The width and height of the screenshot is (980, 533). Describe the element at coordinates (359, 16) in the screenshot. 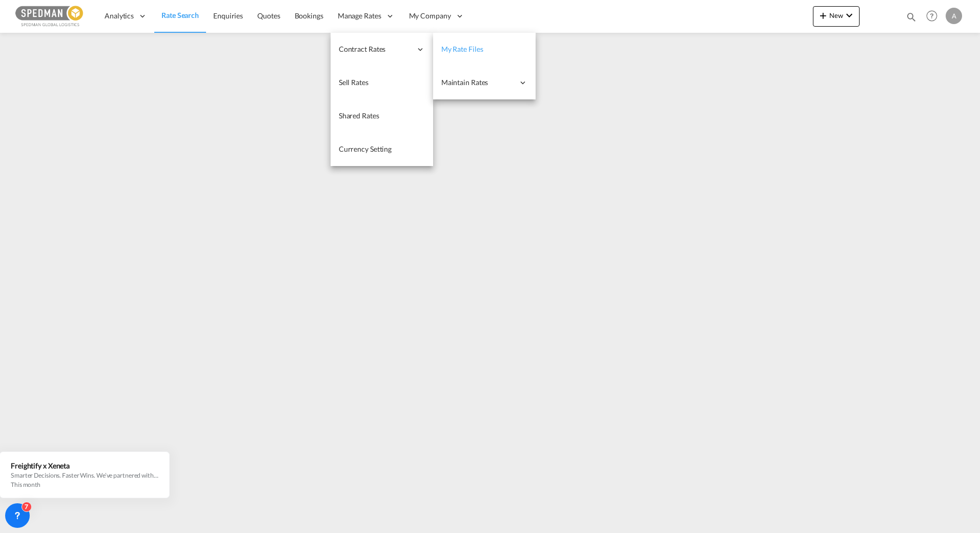

I see `span: Manage Rates` at that location.